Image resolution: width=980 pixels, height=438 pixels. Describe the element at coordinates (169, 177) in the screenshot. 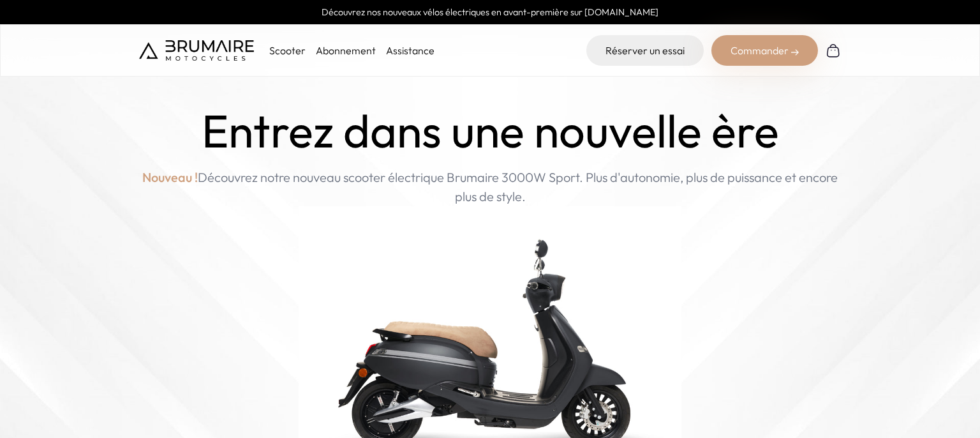

I see `span: Nouveau !` at that location.